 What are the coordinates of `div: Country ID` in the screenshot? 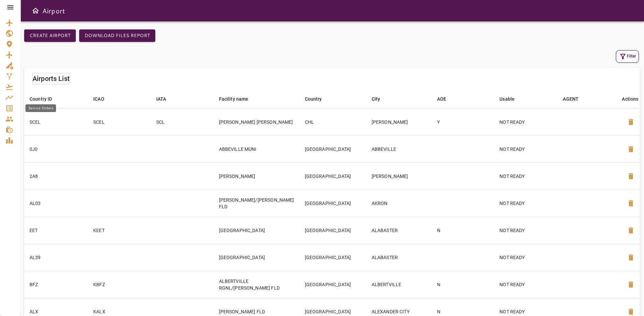 It's located at (41, 99).